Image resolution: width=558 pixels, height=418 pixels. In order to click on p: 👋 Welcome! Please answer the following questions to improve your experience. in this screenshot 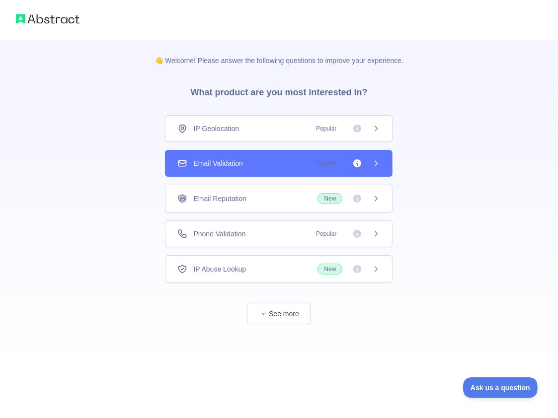, I will do `click(279, 53)`.